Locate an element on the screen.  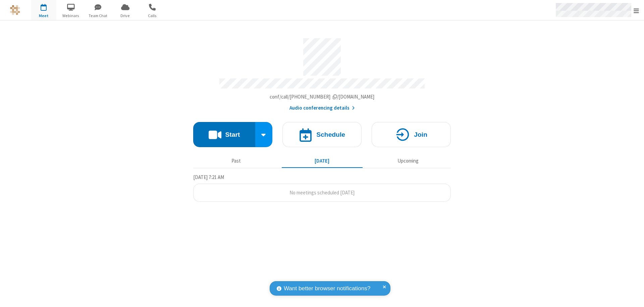
h4: Join is located at coordinates (420, 135).